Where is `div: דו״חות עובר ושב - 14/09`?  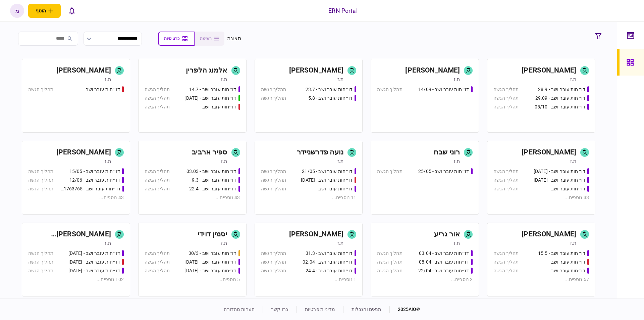
div: דו״חות עובר ושב - 14/09 is located at coordinates (443, 89).